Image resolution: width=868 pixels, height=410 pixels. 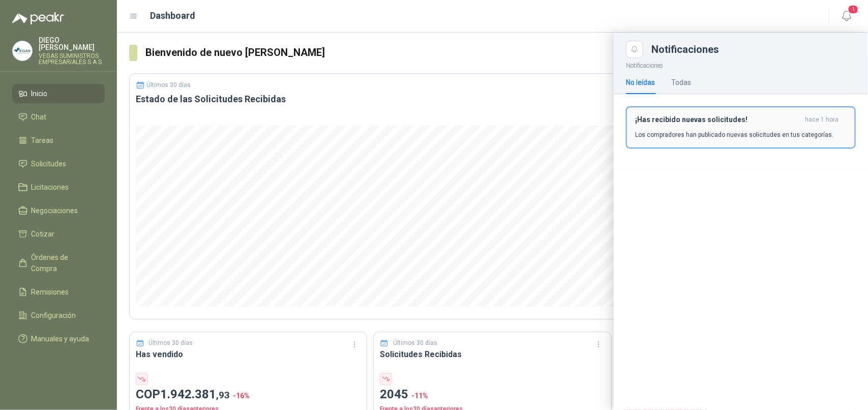 What do you see at coordinates (49, 164) in the screenshot?
I see `span: Solicitudes` at bounding box center [49, 164].